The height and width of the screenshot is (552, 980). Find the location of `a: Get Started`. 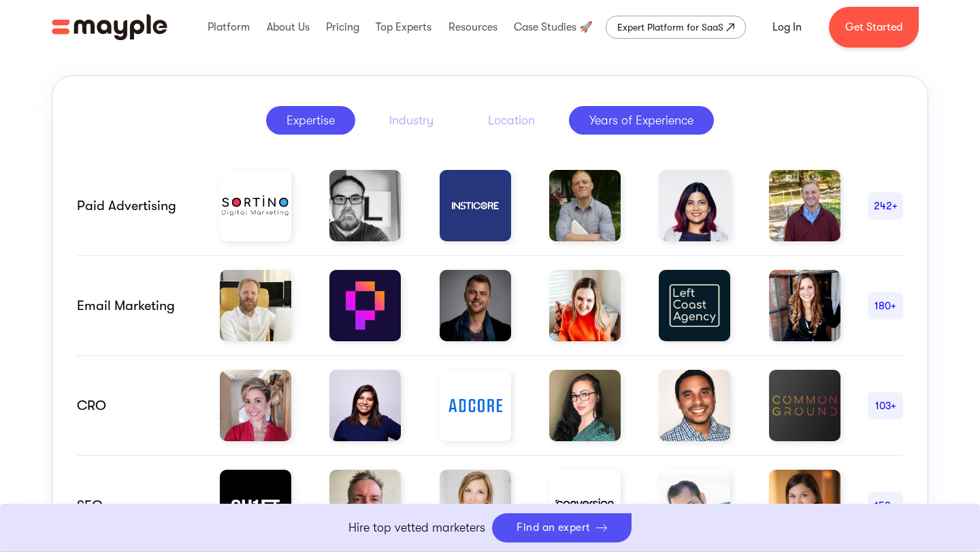

a: Get Started is located at coordinates (873, 27).